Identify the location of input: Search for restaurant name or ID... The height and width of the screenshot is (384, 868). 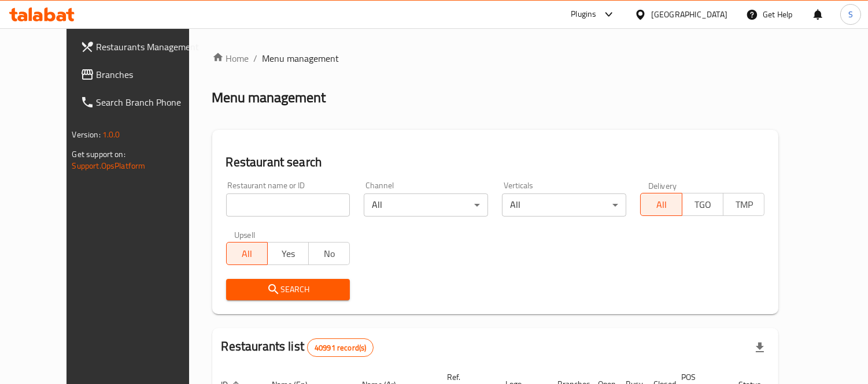
(288, 205).